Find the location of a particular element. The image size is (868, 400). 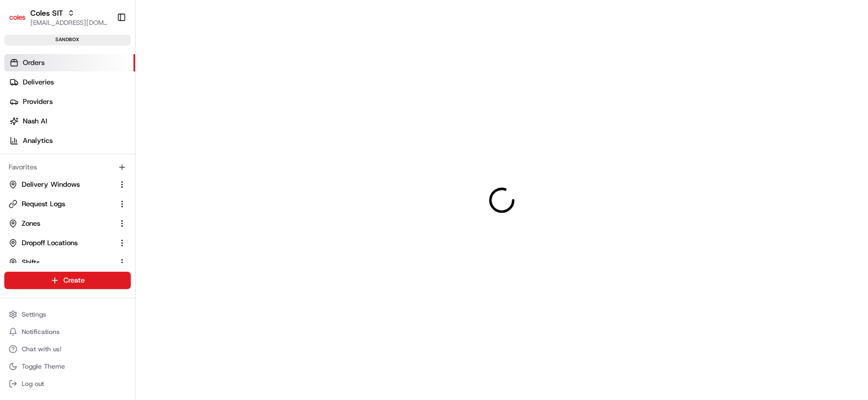

a: Deliveries is located at coordinates (69, 82).